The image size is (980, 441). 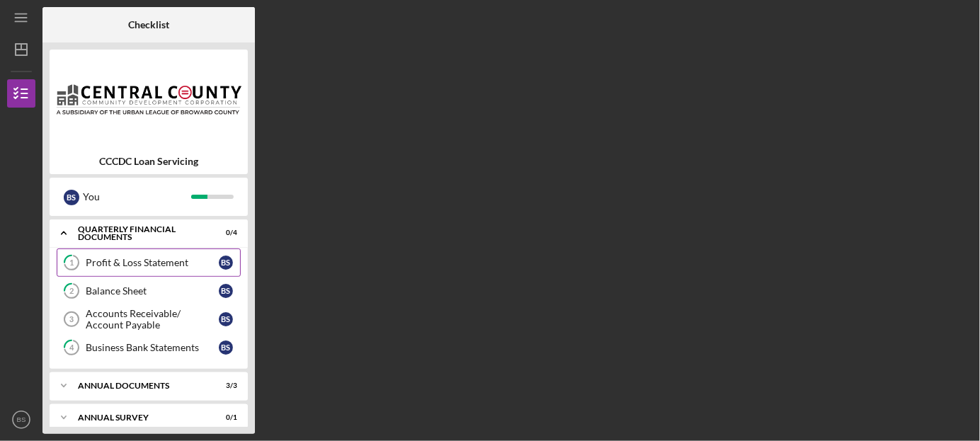 I want to click on tspan: 1, so click(x=71, y=263).